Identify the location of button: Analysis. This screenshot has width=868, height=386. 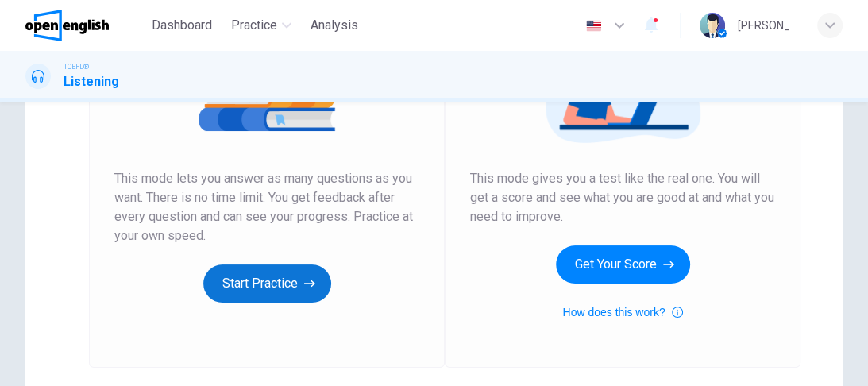
(334, 26).